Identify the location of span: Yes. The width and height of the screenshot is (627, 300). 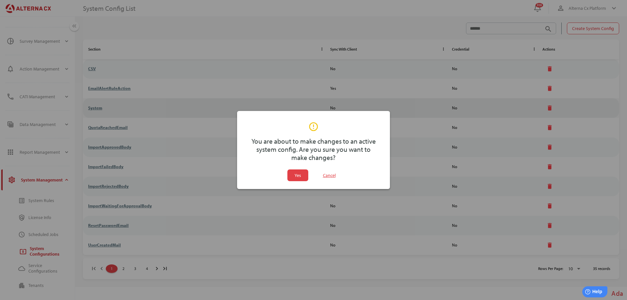
(298, 175).